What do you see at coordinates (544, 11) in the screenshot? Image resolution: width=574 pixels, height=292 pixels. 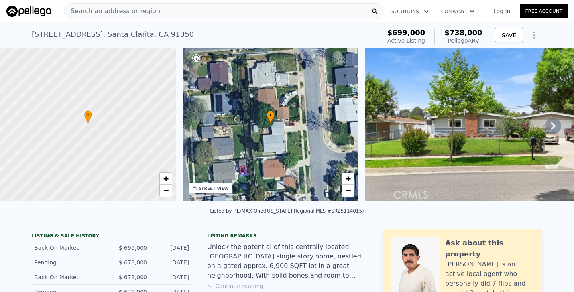 I see `a: Free Account` at bounding box center [544, 11].